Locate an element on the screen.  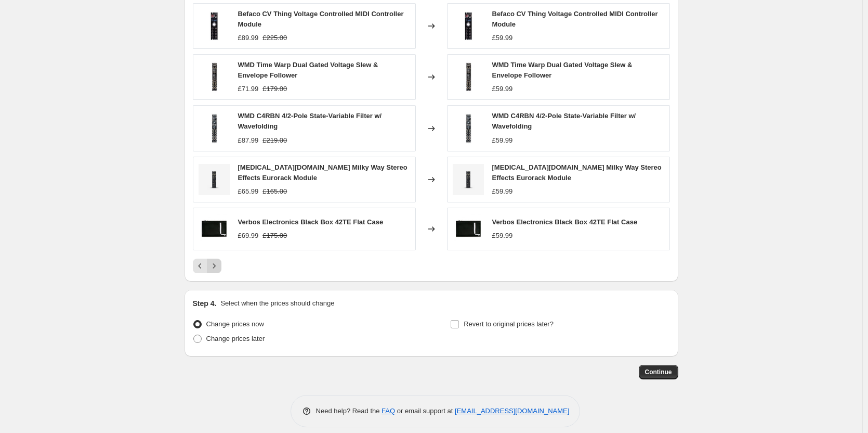
strike: £219.00 is located at coordinates (274, 141).